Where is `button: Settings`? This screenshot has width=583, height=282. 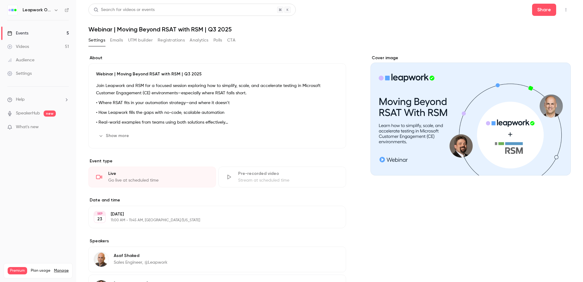 button: Settings is located at coordinates (97, 40).